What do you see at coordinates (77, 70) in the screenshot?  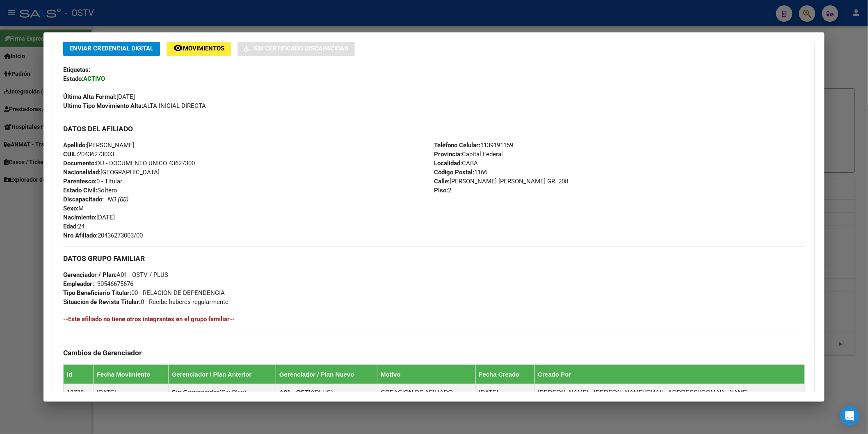 I see `strong: Etiquetas:` at bounding box center [77, 70].